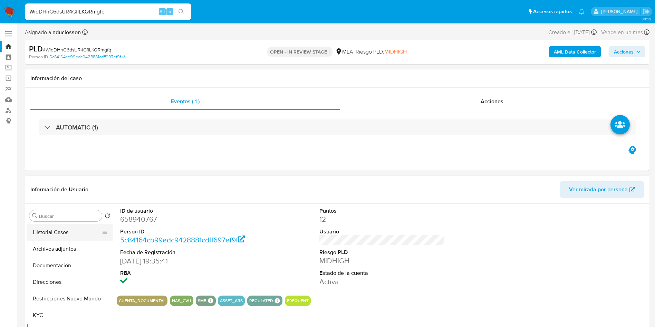 The image size is (655, 327). I want to click on dd: 658940767, so click(183, 219).